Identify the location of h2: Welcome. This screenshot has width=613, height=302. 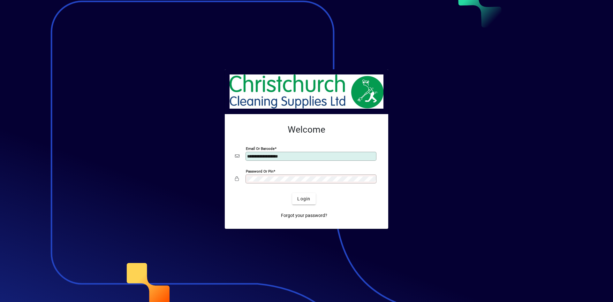
(307, 130).